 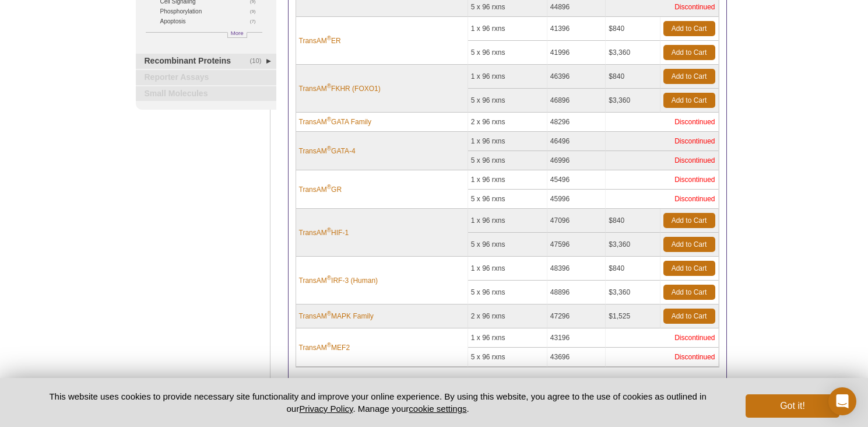 What do you see at coordinates (324, 233) in the screenshot?
I see `a: TransAM®HIF-1` at bounding box center [324, 233].